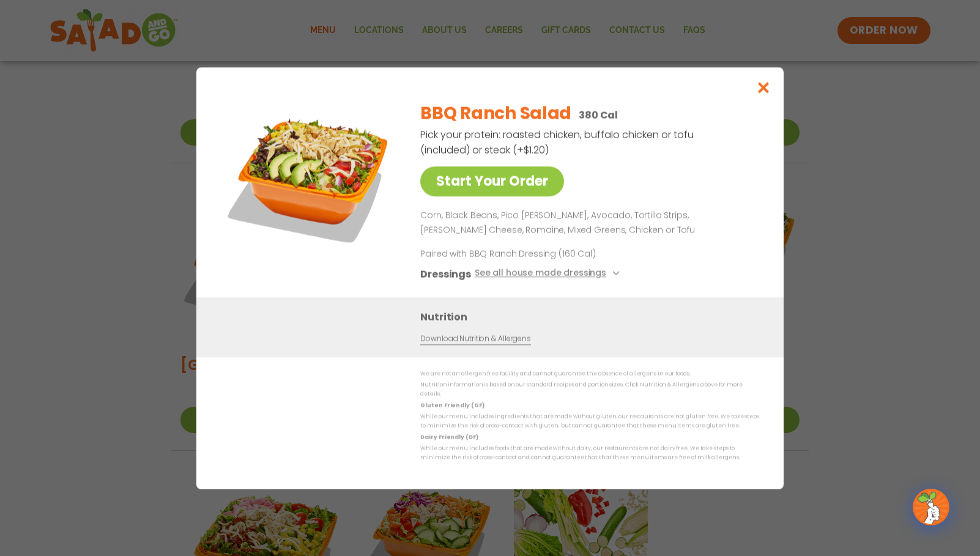 The height and width of the screenshot is (556, 980). Describe the element at coordinates (593, 316) in the screenshot. I see `h3: Nutrition` at that location.